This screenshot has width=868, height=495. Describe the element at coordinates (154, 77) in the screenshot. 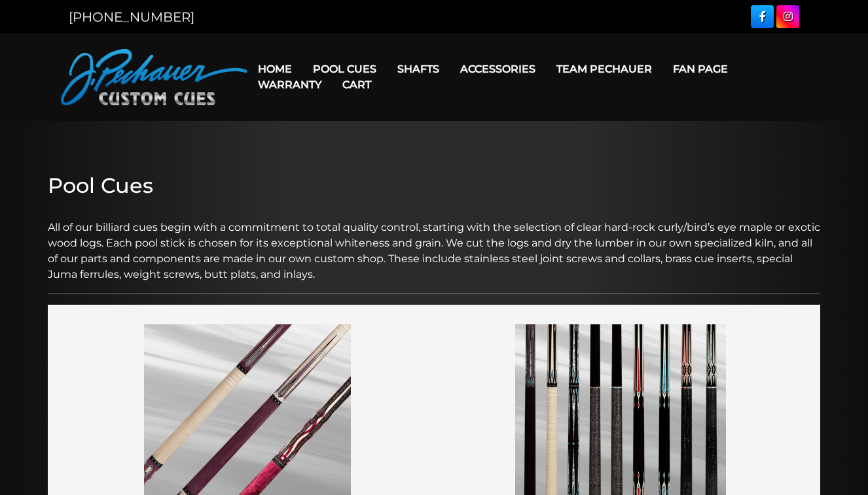

I see `img: Pechauer Custom Cues` at that location.